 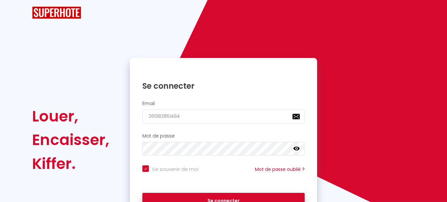 What do you see at coordinates (57, 12) in the screenshot?
I see `img: SuperHote logo` at bounding box center [57, 12].